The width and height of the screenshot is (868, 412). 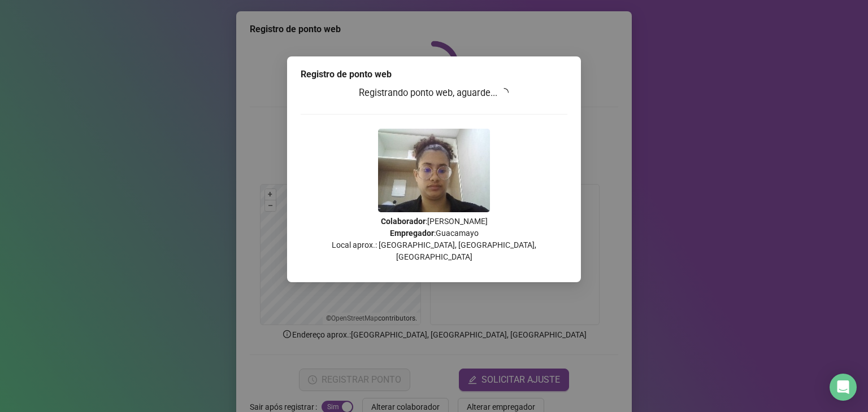 What do you see at coordinates (843, 387) in the screenshot?
I see `div: Open Intercom Messenger` at bounding box center [843, 387].